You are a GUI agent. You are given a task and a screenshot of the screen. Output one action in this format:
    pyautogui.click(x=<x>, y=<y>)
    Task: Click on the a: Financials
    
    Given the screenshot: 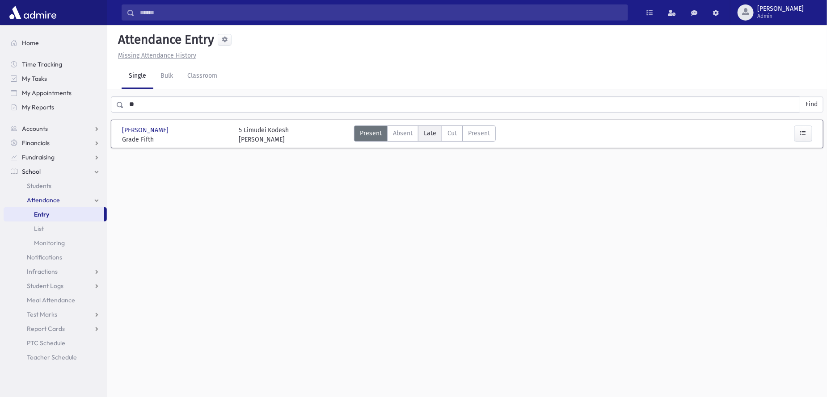 What is the action you would take?
    pyautogui.click(x=55, y=143)
    